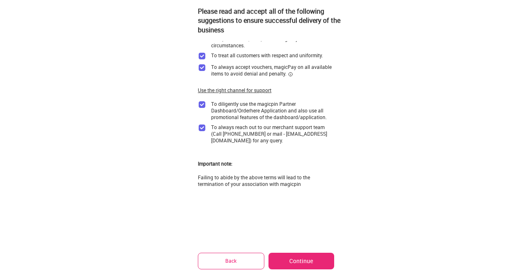  What do you see at coordinates (231, 261) in the screenshot?
I see `button: Back` at bounding box center [231, 261].